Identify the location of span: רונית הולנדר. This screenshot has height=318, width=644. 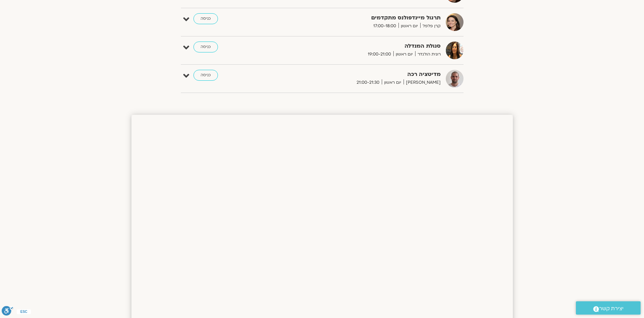
(428, 54).